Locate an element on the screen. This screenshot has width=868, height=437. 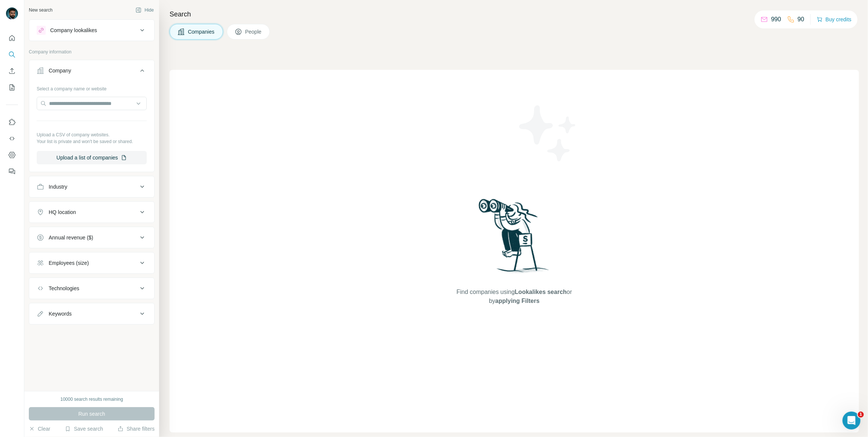
button: Employees (size) is located at coordinates (91, 263).